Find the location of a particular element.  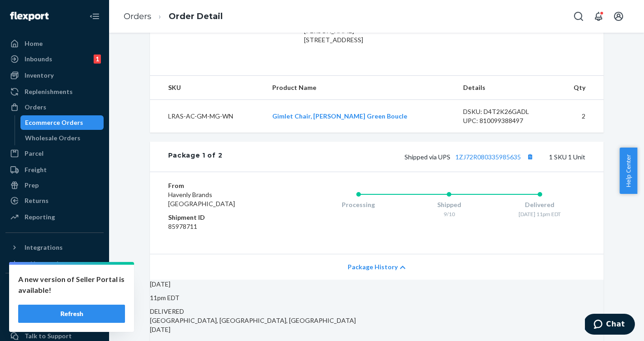

a: Returns is located at coordinates (54, 201).